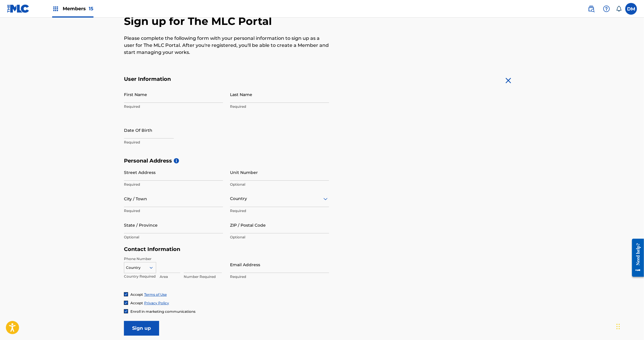 The height and width of the screenshot is (340, 644). I want to click on h5: Personal Address, so click(322, 161).